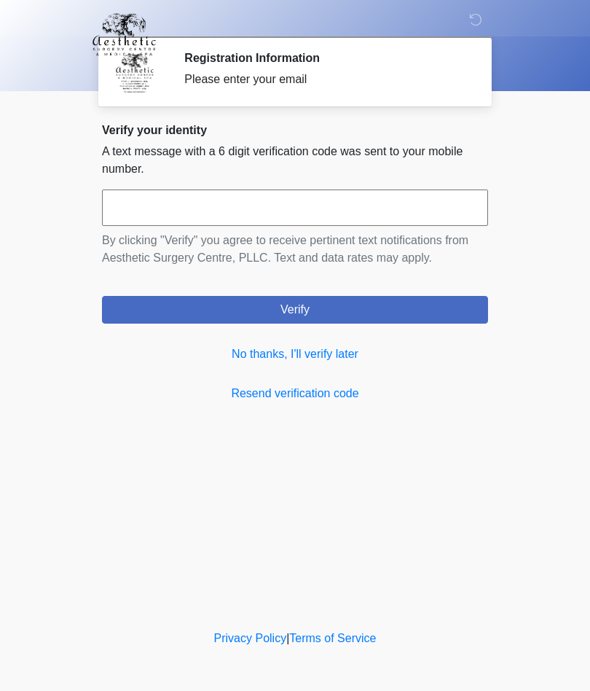  What do you see at coordinates (325, 79) in the screenshot?
I see `div: Please enter your email` at bounding box center [325, 79].